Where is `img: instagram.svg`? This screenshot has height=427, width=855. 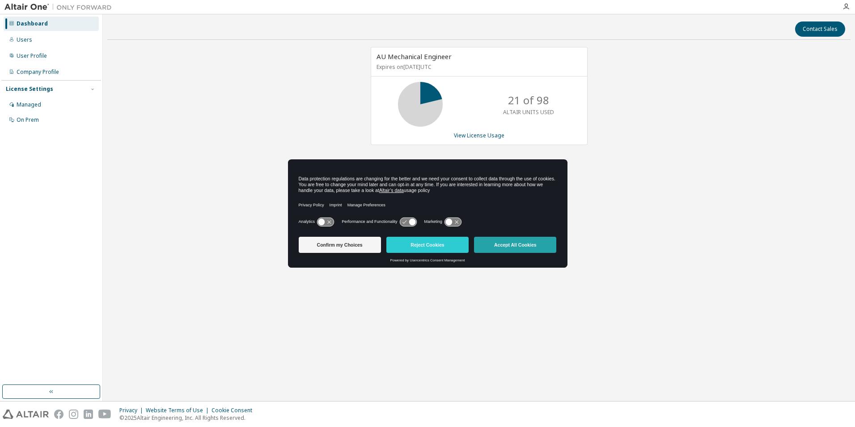 img: instagram.svg is located at coordinates (73, 414).